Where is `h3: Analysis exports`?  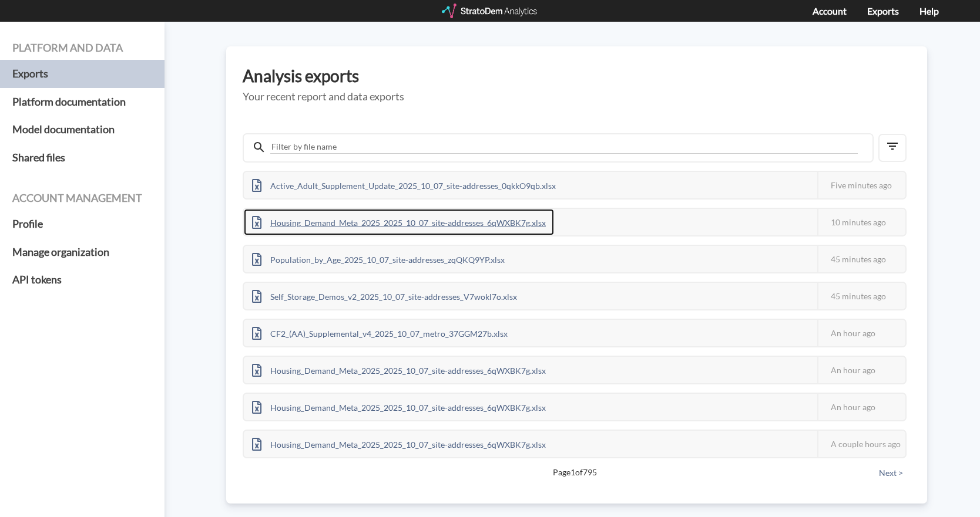
h3: Analysis exports is located at coordinates (576, 76).